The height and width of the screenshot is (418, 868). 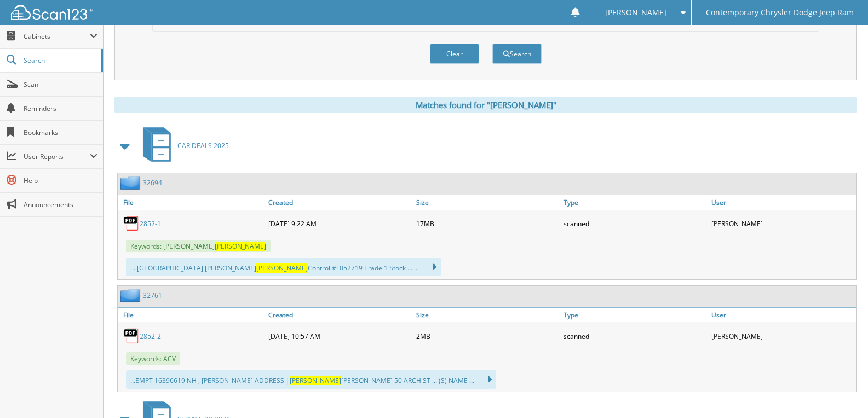 I want to click on span: CAR DEALS 2025, so click(x=203, y=146).